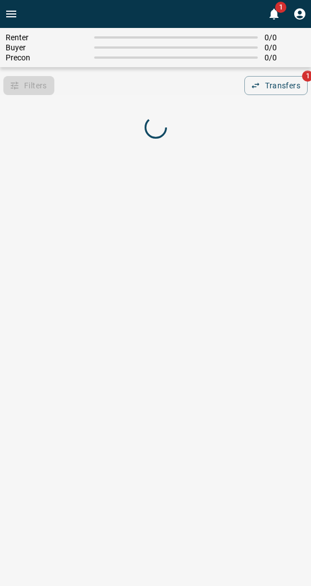  What do you see at coordinates (275, 86) in the screenshot?
I see `button: Transfers` at bounding box center [275, 86].